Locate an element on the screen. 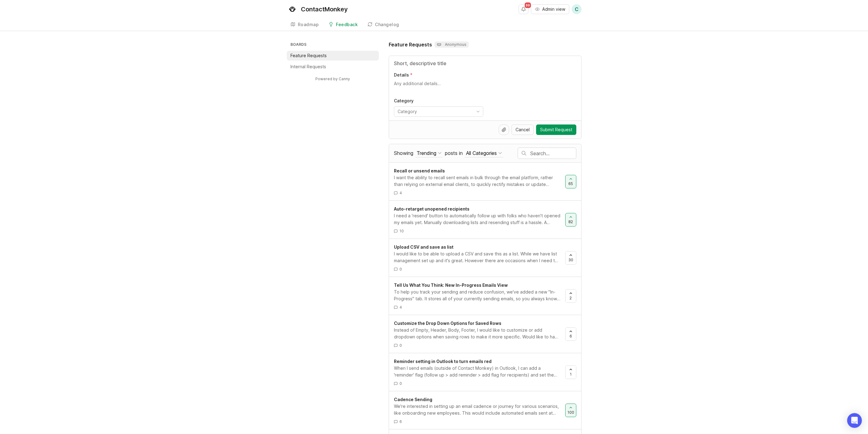 The image size is (868, 434). button: 1 is located at coordinates (570, 372).